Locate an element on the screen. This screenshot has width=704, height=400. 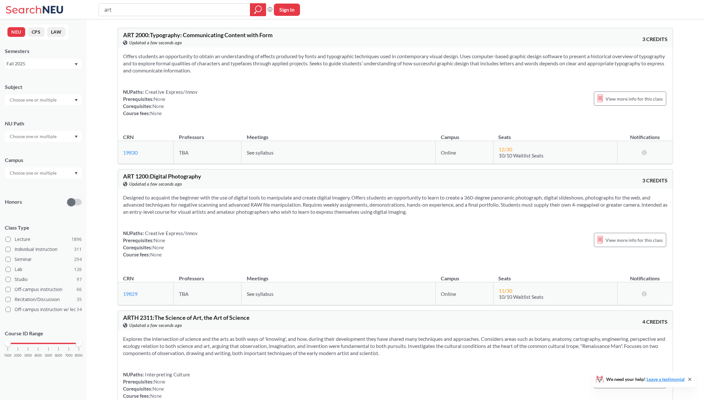
div: Fall 2025 is located at coordinates (40, 64).